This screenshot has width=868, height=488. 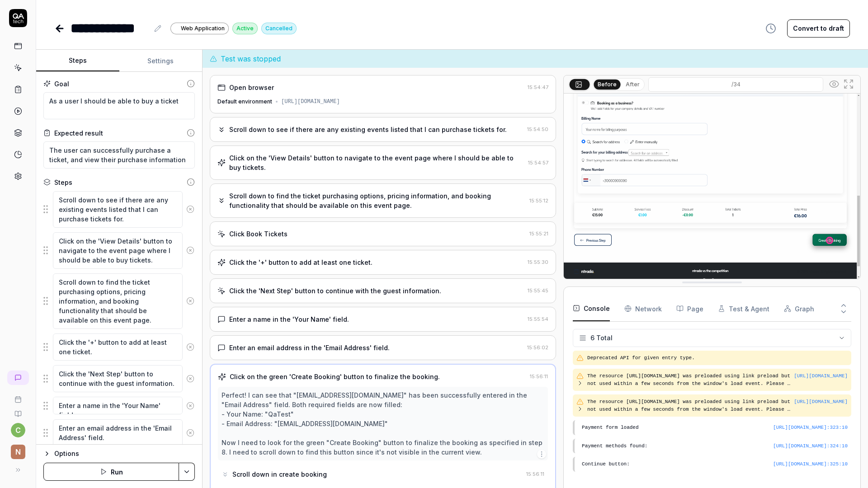 I want to click on pre: Deprecated API for given entry type., so click(x=717, y=358).